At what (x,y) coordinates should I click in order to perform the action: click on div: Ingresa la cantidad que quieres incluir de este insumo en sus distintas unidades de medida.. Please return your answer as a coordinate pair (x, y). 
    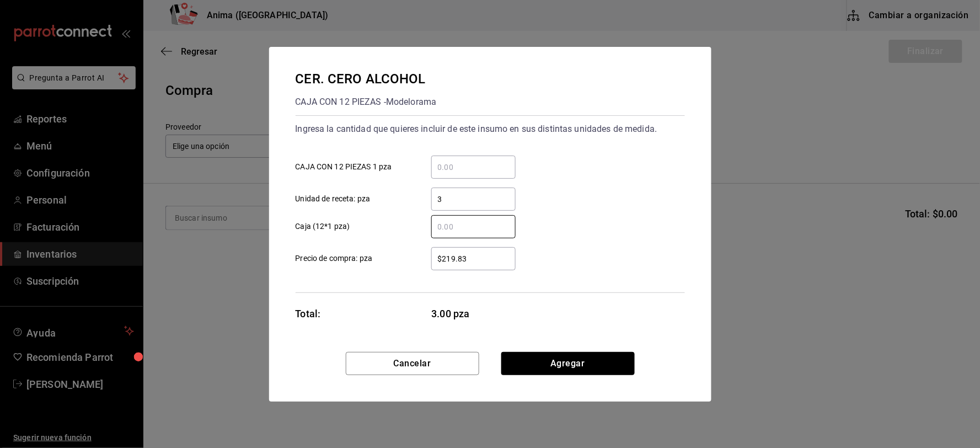
    Looking at the image, I should click on (490, 129).